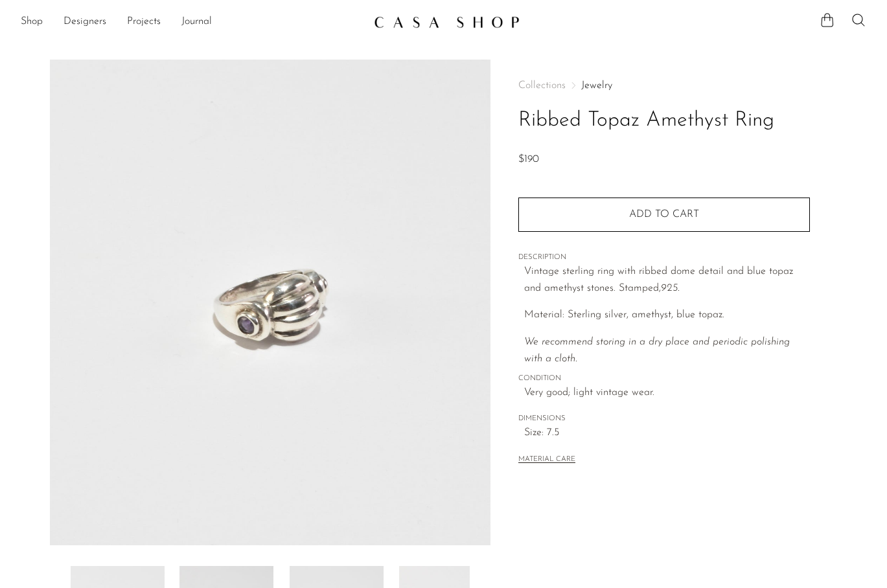  Describe the element at coordinates (547, 460) in the screenshot. I see `button: MATERIAL CARE` at that location.